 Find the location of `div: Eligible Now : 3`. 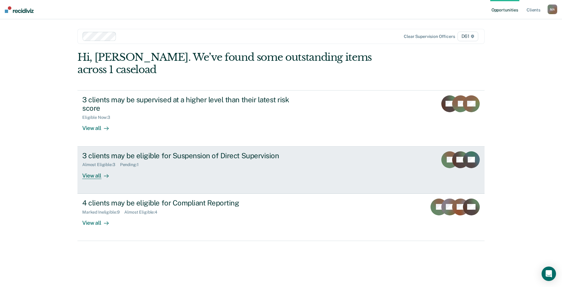

div: Eligible Now : 3 is located at coordinates (99, 117).